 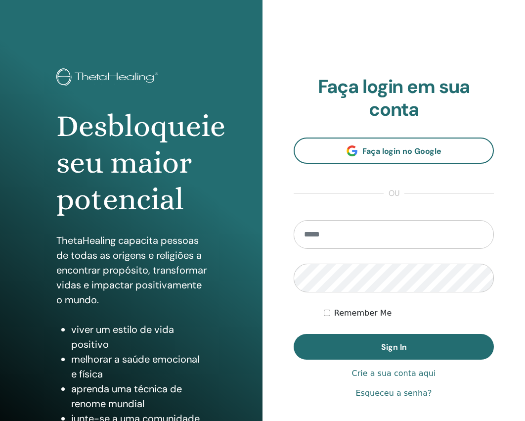 I want to click on a: Esqueceu a senha?, so click(x=394, y=393).